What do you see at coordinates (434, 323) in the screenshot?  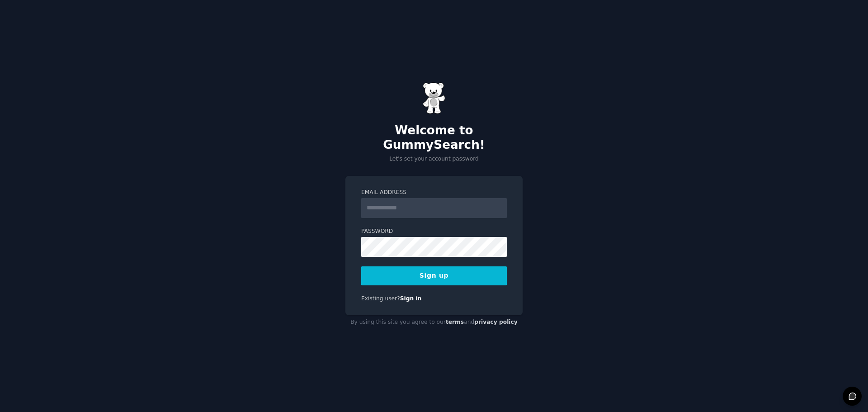 I see `div: By using this site you agree to our and` at bounding box center [434, 323].